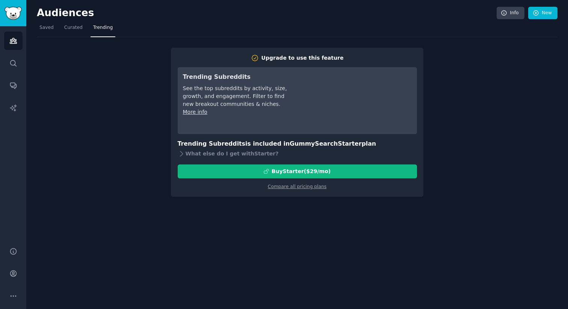 The width and height of the screenshot is (568, 309). What do you see at coordinates (103, 29) in the screenshot?
I see `a: Trending` at bounding box center [103, 29].